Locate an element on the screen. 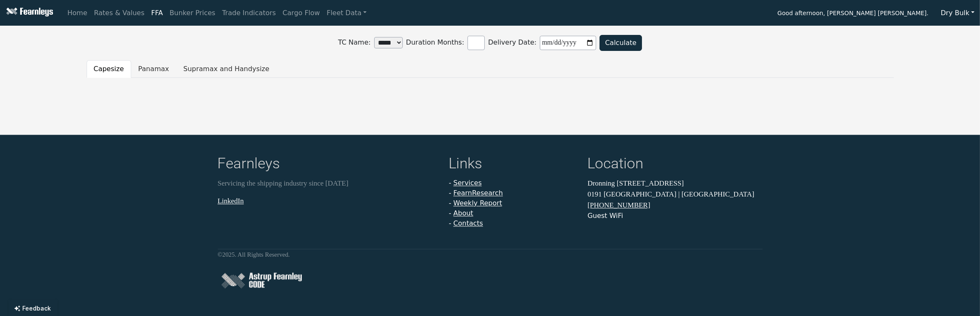 This screenshot has height=316, width=980. h4: Fearnleys is located at coordinates (328, 165).